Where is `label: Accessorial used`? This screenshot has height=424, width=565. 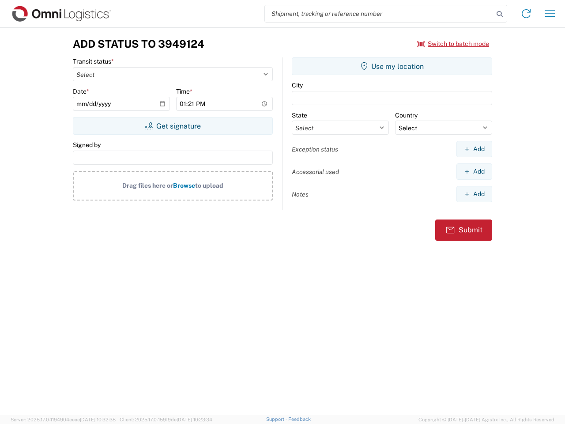
label: Accessorial used is located at coordinates (315, 172).